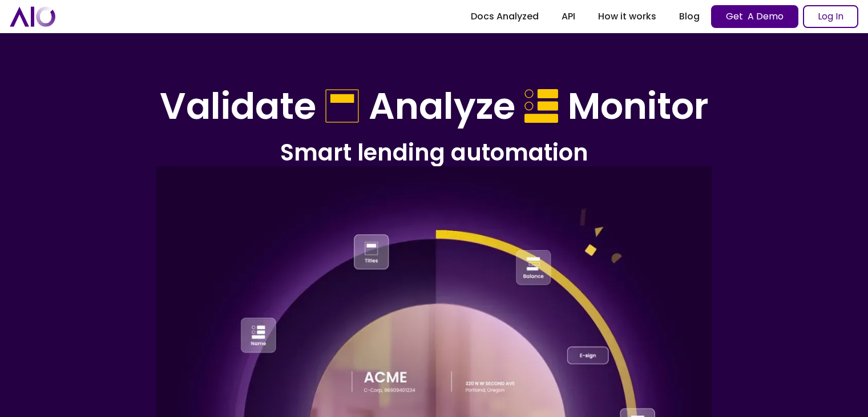 The image size is (868, 417). I want to click on h2: Smart lending automation, so click(435, 153).